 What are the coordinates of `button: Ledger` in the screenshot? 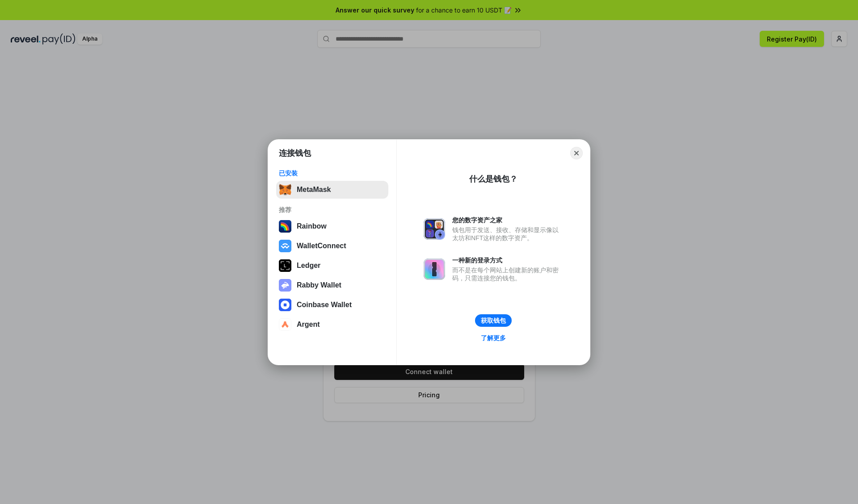 It's located at (332, 266).